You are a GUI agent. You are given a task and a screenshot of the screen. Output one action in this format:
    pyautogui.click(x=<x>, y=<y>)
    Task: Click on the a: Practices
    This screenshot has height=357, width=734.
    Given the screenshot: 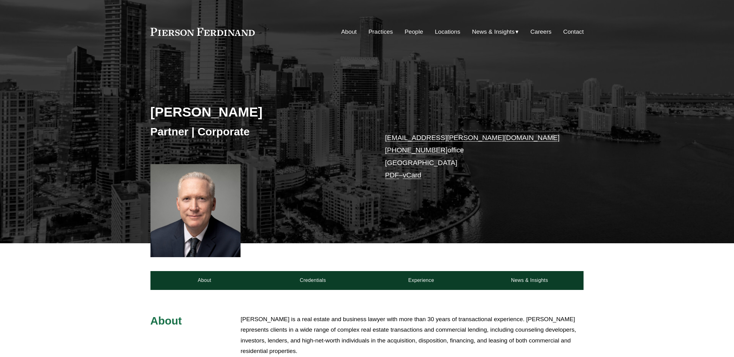 What is the action you would take?
    pyautogui.click(x=380, y=32)
    